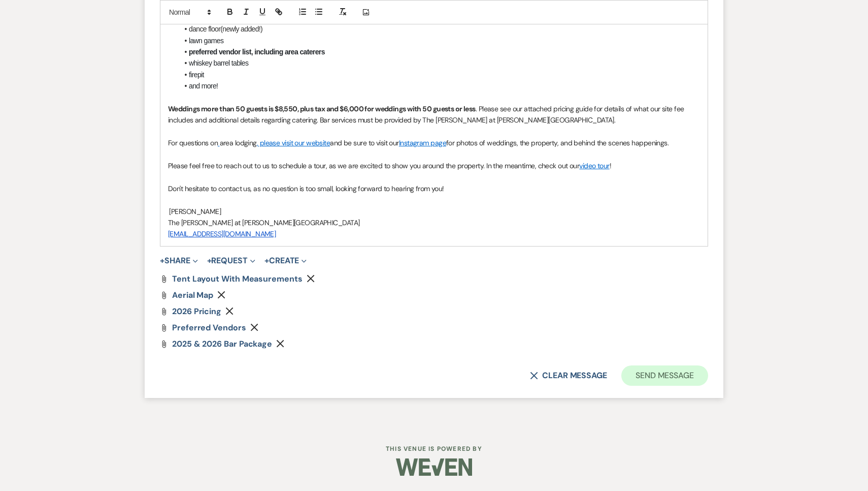 The width and height of the screenshot is (868, 491). Describe the element at coordinates (231, 260) in the screenshot. I see `button: Request` at that location.